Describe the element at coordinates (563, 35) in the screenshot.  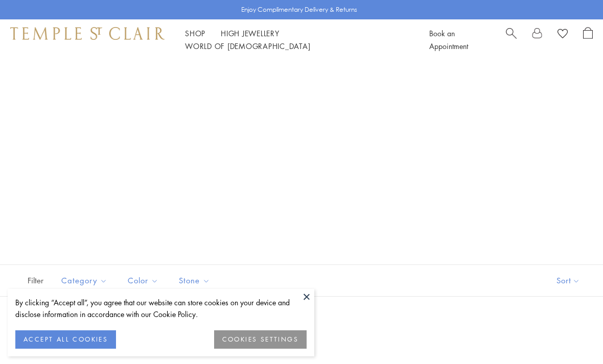
I see `a: View Wishlist` at that location.